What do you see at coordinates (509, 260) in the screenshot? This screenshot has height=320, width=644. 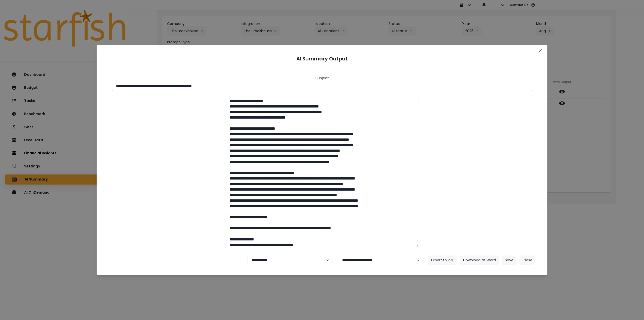 I see `button: Save` at bounding box center [509, 260].